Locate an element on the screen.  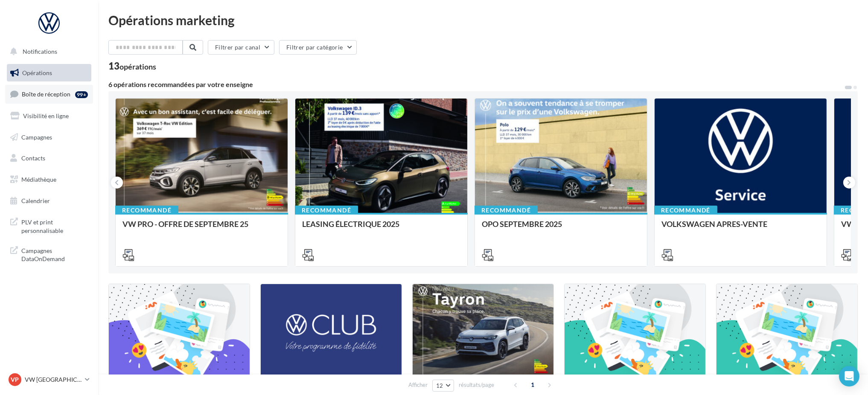
div: LEASING ÉLECTRIQUE 2025 is located at coordinates (381, 228).